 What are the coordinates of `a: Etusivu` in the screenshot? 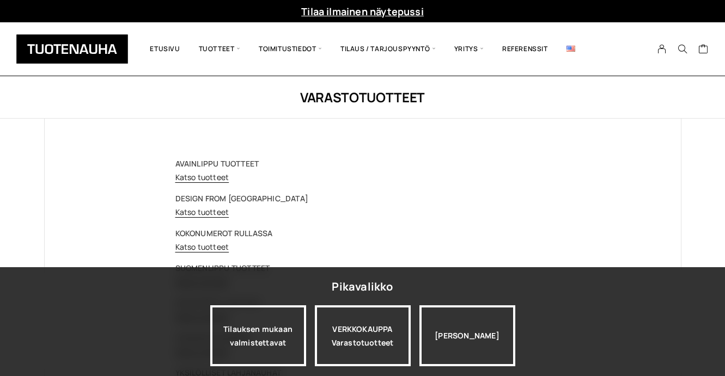 It's located at (164, 49).